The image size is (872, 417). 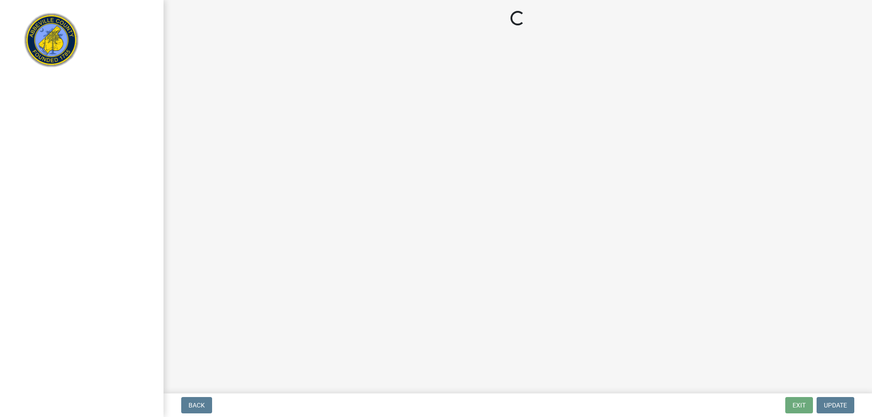 I want to click on button: Exit, so click(x=798, y=405).